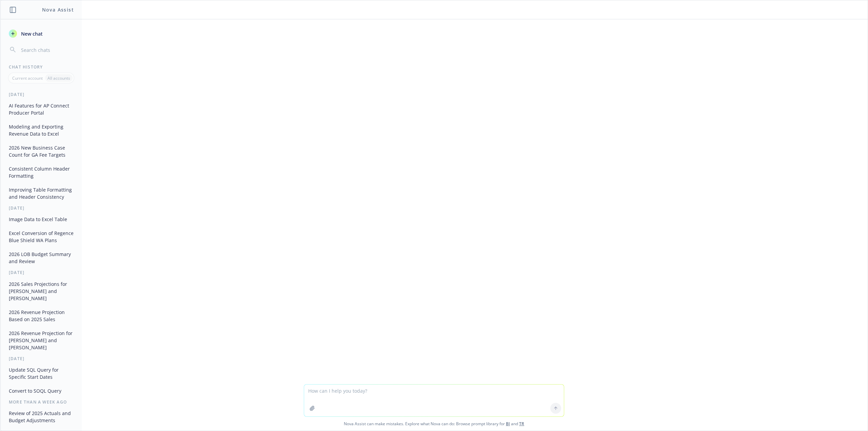 The height and width of the screenshot is (431, 868). What do you see at coordinates (31, 33) in the screenshot?
I see `span: New chat` at bounding box center [31, 33].